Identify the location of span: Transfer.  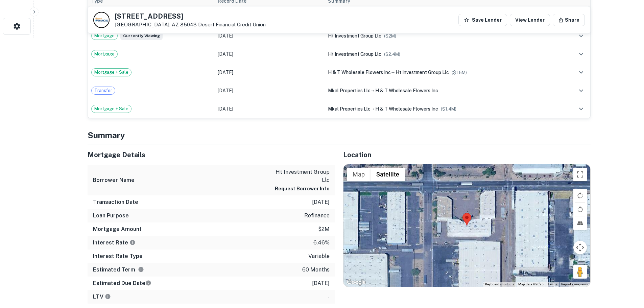
(103, 91).